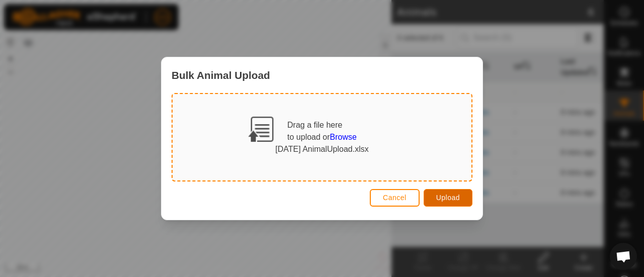  I want to click on span: Cancel, so click(394, 197).